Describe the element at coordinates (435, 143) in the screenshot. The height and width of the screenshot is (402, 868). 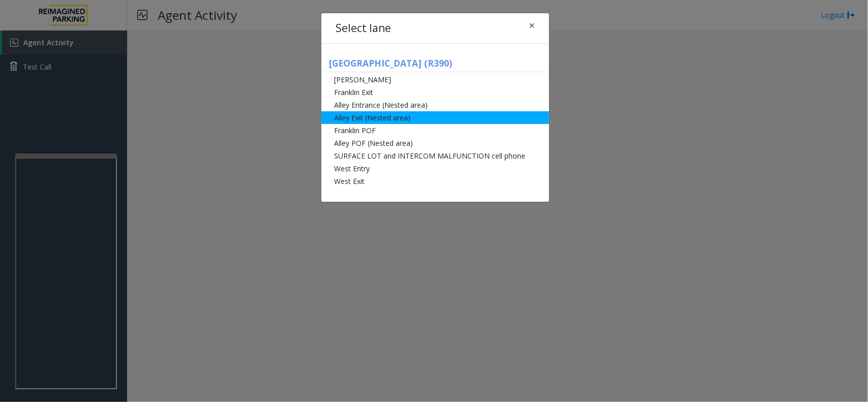
I see `li: Alley POF (Nested area)` at that location.